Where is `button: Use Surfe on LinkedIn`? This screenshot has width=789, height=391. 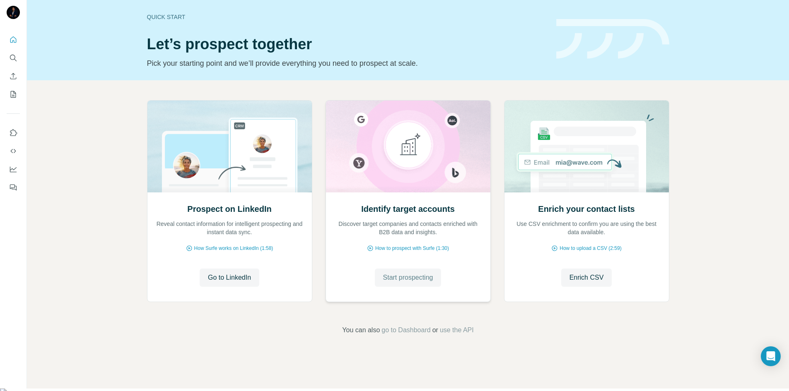 button: Use Surfe on LinkedIn is located at coordinates (13, 133).